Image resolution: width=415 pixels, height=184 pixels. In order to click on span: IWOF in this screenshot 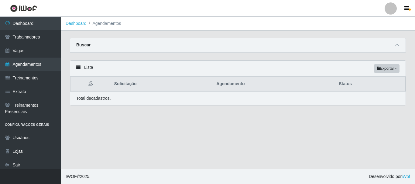, I will do `click(71, 177)`.